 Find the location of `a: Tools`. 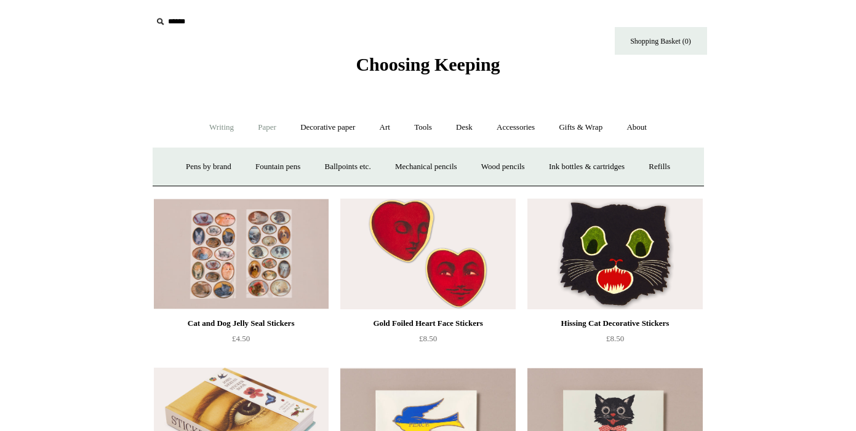

a: Tools is located at coordinates (423, 127).